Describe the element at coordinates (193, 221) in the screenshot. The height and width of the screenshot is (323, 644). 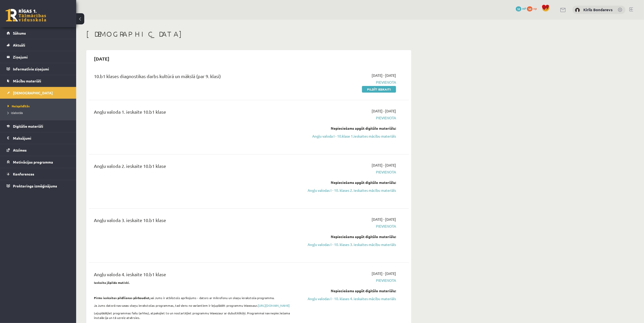
I see `div: Angļu valoda 3. ieskaite 10.b1 klase` at that location.